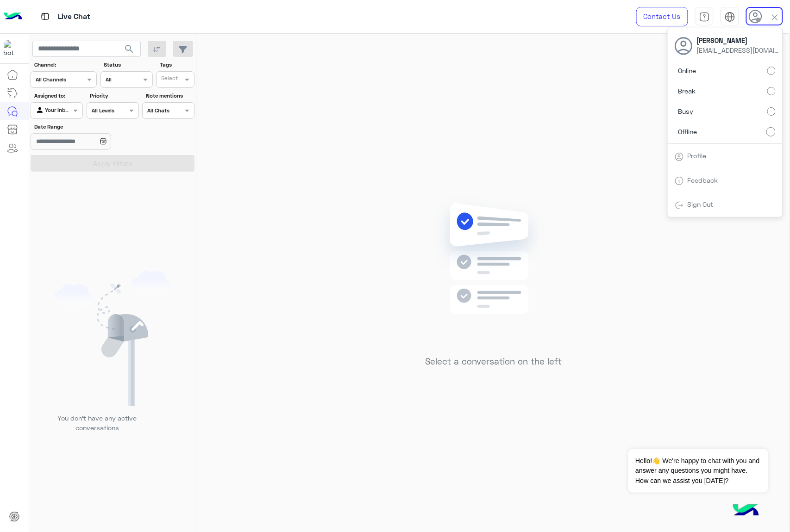 Image resolution: width=790 pixels, height=532 pixels. What do you see at coordinates (685, 111) in the screenshot?
I see `span: Busy` at bounding box center [685, 111].